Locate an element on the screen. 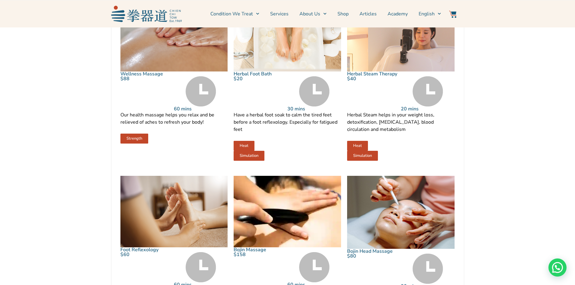 The height and width of the screenshot is (285, 575). a: About Us is located at coordinates (313, 14).